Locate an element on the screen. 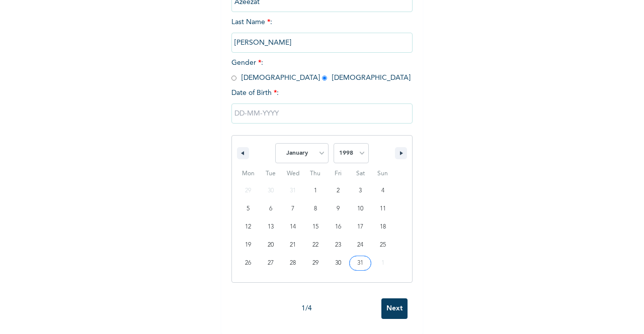 This screenshot has height=334, width=644. button: 11 is located at coordinates (382, 209).